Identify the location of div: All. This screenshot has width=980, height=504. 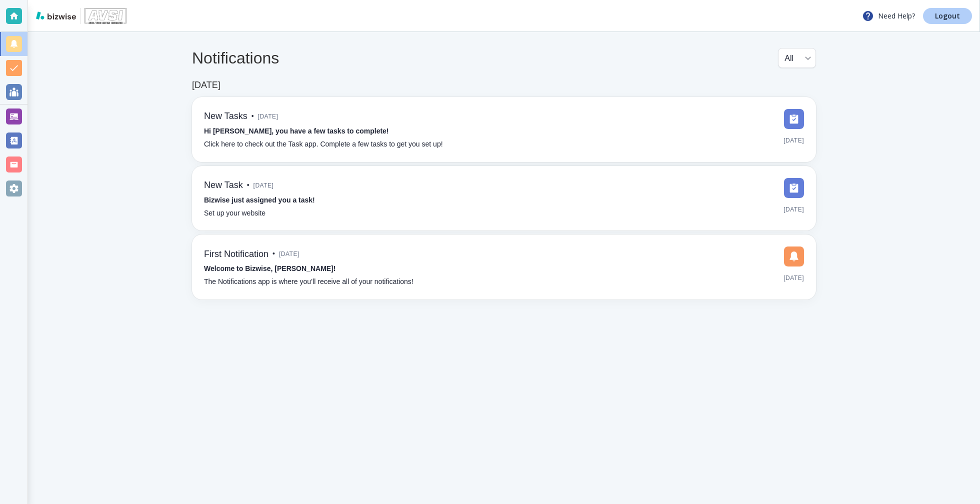
(797, 58).